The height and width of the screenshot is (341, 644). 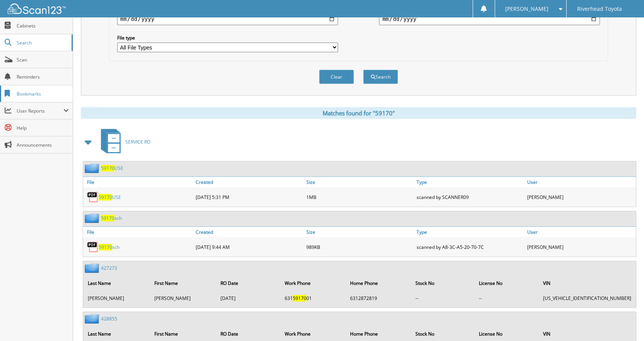 I want to click on th: License No, so click(x=507, y=283).